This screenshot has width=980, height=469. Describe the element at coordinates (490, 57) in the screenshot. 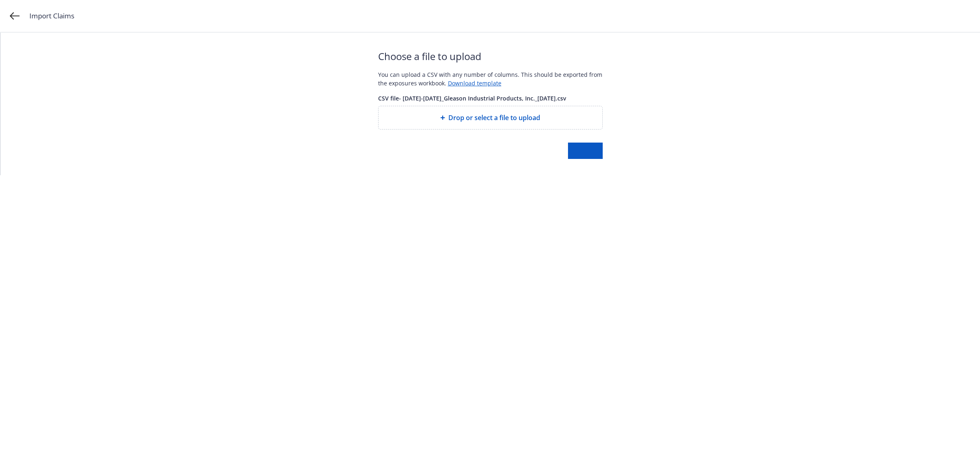

I see `span: Choose a file to upload` at that location.